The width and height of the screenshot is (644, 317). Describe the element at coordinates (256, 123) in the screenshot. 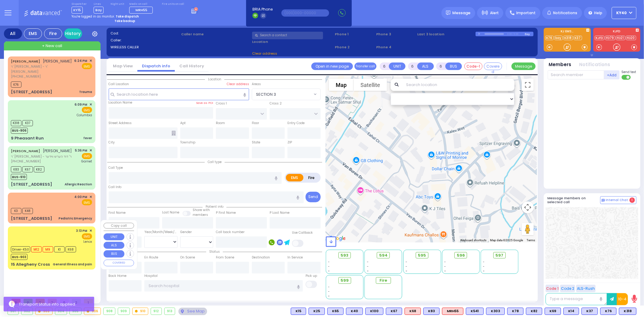

I see `label: Floor` at that location.